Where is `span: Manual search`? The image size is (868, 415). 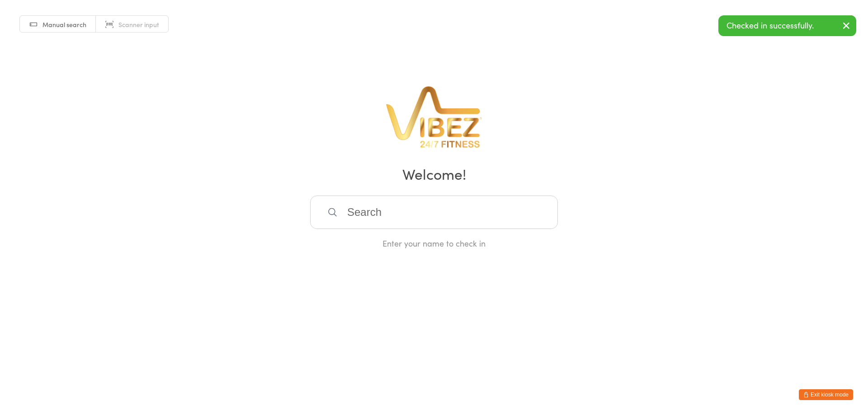 span: Manual search is located at coordinates (64, 24).